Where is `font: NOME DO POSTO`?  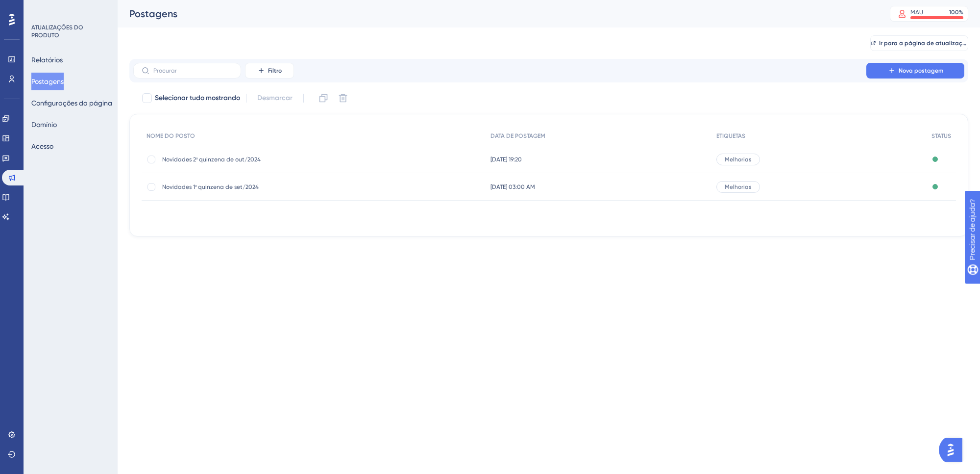 font: NOME DO POSTO is located at coordinates (170, 136).